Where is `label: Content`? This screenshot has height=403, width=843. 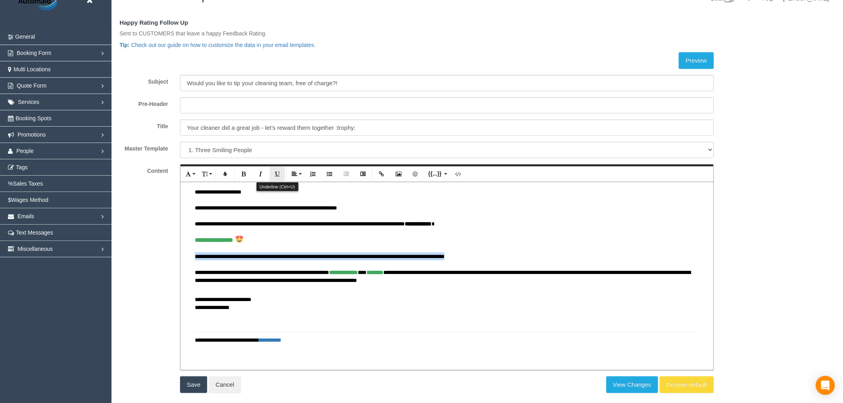
label: Content is located at coordinates (144, 169).